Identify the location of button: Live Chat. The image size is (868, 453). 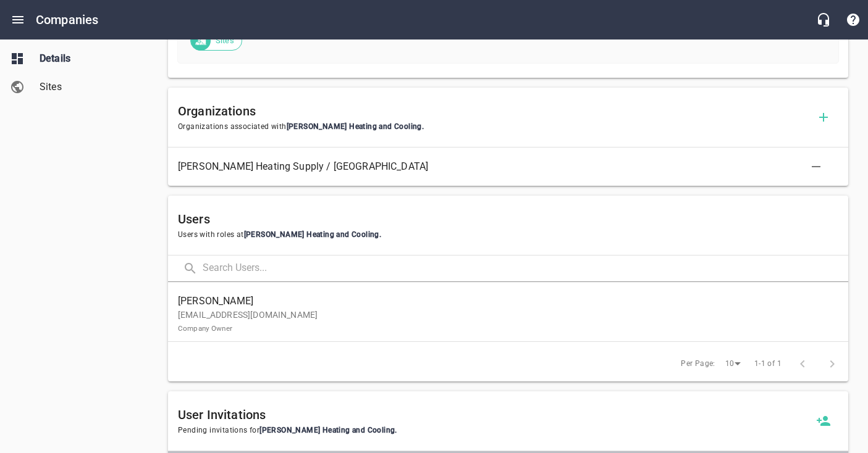
(823, 20).